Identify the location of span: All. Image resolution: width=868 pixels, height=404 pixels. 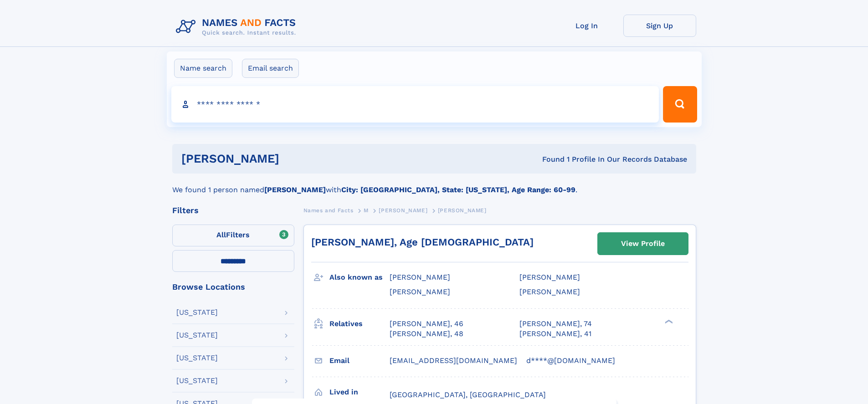
(221, 235).